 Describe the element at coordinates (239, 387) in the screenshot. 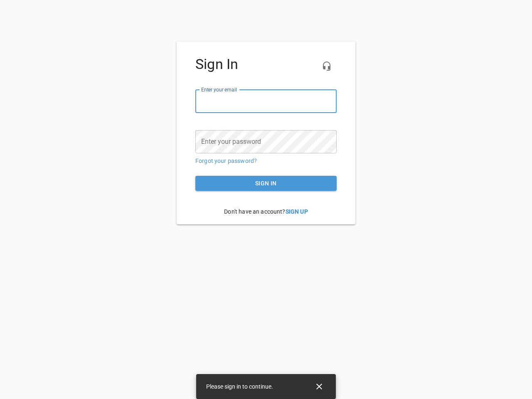

I see `span: Please sign in to continue.` at that location.